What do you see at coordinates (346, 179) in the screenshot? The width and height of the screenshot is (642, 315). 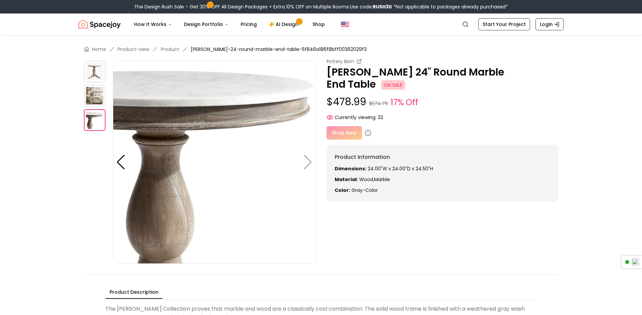 I see `strong: Material:` at bounding box center [346, 179].